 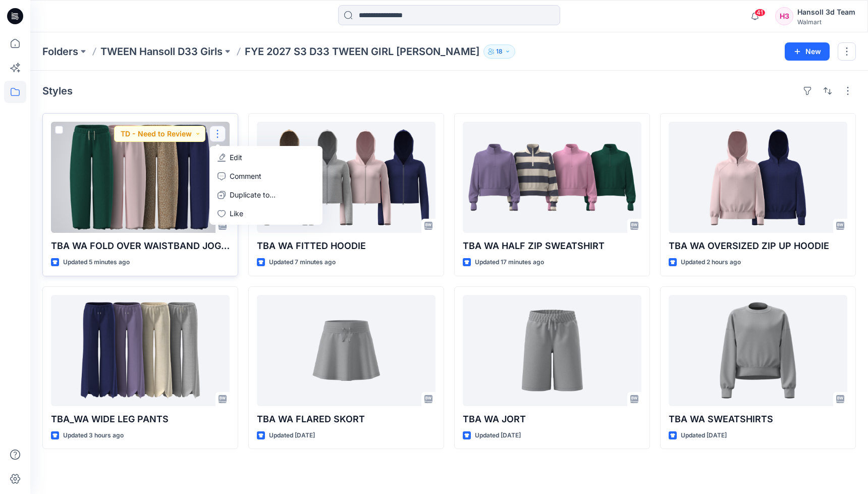 What do you see at coordinates (758, 419) in the screenshot?
I see `p: TBA WA SWEATSHIRTS` at bounding box center [758, 419].